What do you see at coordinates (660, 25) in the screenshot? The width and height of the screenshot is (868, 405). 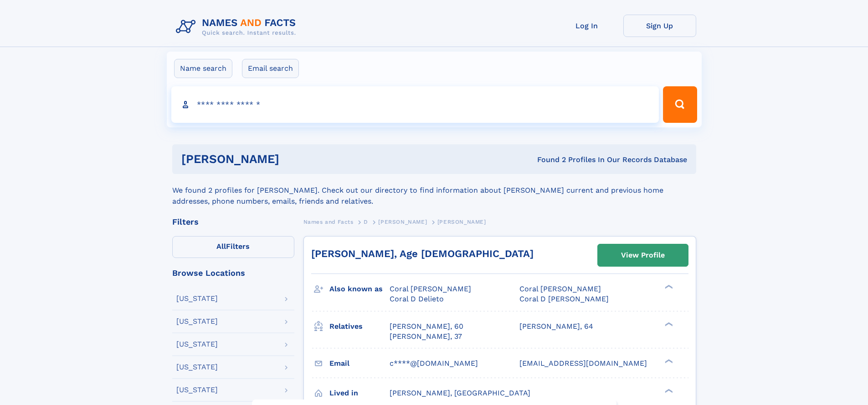 I see `a: Sign Up` at bounding box center [660, 25].